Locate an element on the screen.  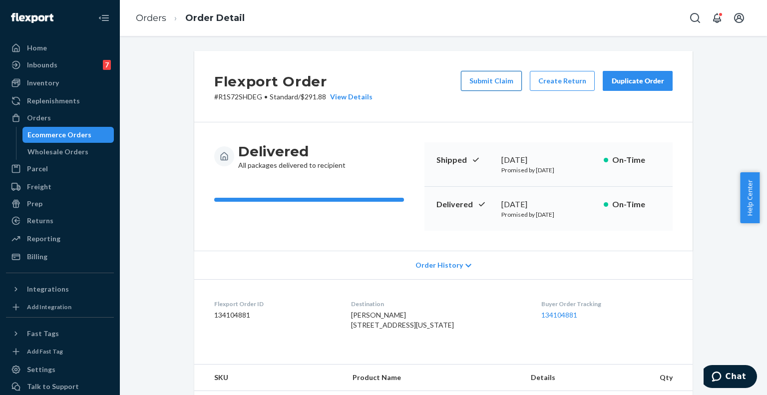
div: Inbounds is located at coordinates (42, 65).